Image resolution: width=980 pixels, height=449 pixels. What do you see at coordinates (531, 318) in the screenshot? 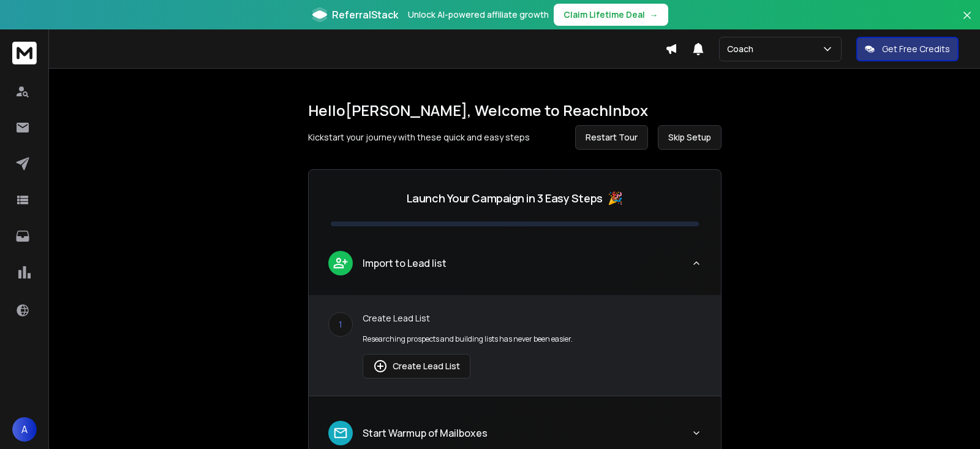
I see `p: Create Lead List` at bounding box center [531, 318].